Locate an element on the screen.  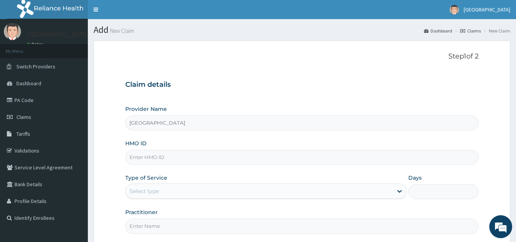
a: Dashboard is located at coordinates (438, 31).